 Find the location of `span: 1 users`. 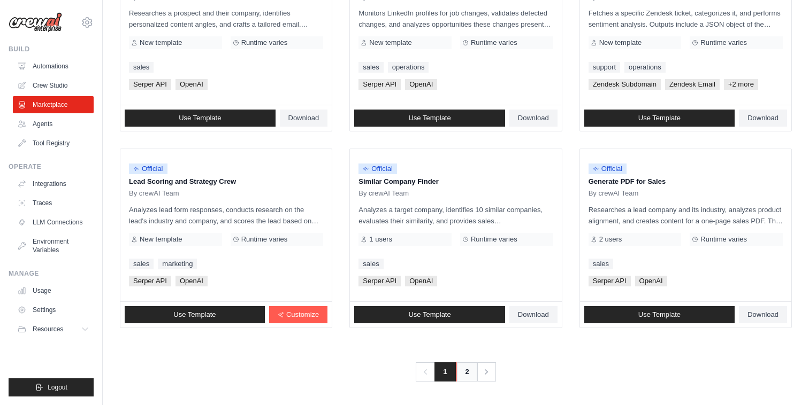

span: 1 users is located at coordinates (380, 240).